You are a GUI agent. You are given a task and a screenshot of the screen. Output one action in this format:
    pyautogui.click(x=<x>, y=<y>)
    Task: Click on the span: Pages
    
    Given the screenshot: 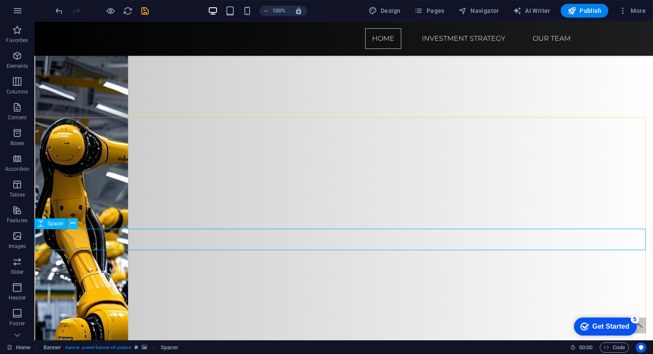 What is the action you would take?
    pyautogui.click(x=429, y=11)
    